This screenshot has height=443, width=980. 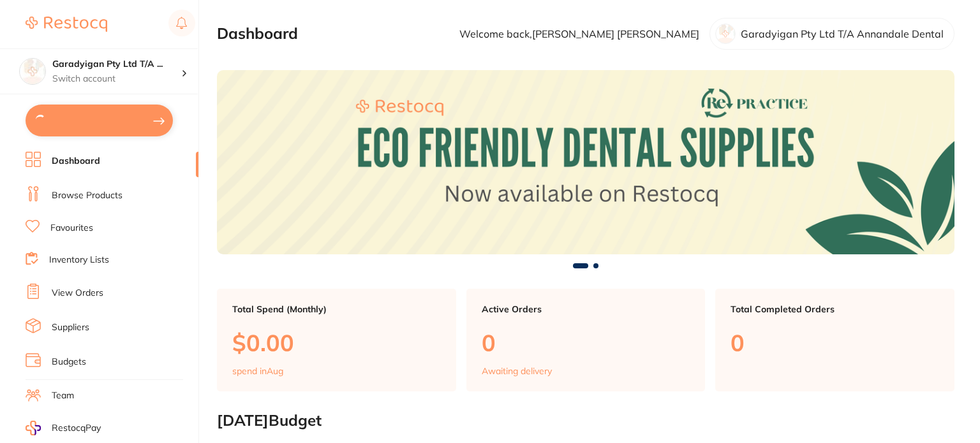 I want to click on a: Budgets, so click(x=69, y=362).